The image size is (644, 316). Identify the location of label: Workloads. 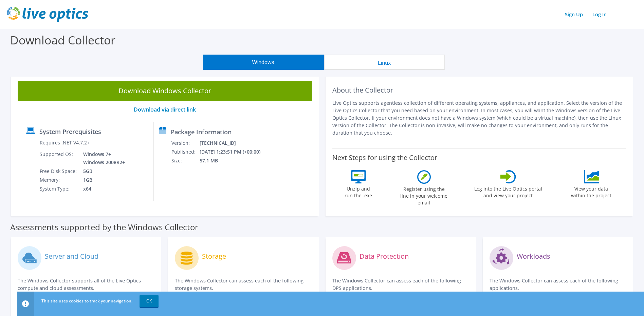
(533, 256).